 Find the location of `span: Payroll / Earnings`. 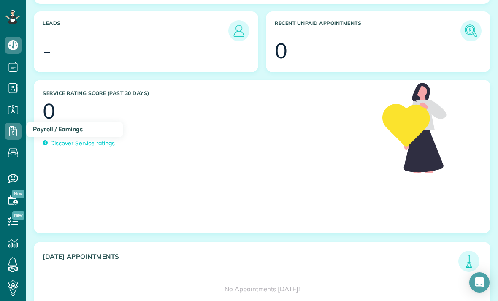

span: Payroll / Earnings is located at coordinates (58, 129).